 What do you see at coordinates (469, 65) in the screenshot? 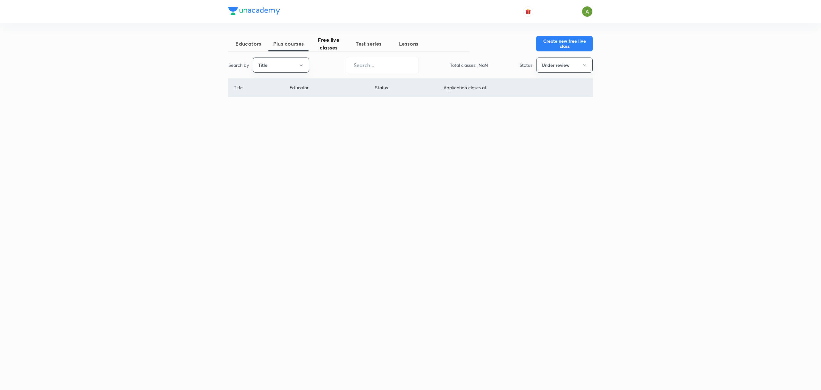
I see `p: Total classes: ,NaN` at bounding box center [469, 65].